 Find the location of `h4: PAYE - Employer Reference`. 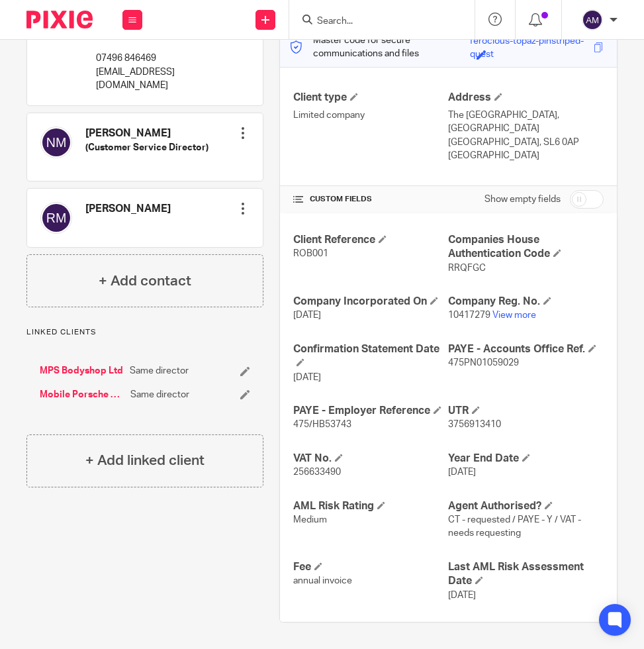

h4: PAYE - Employer Reference is located at coordinates (370, 411).